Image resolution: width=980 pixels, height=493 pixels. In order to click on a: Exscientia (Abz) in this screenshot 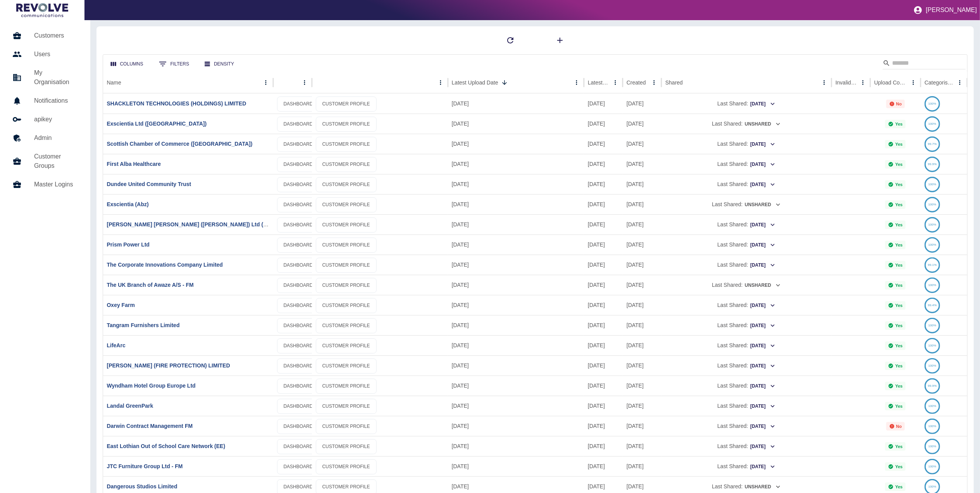, I will do `click(128, 204)`.